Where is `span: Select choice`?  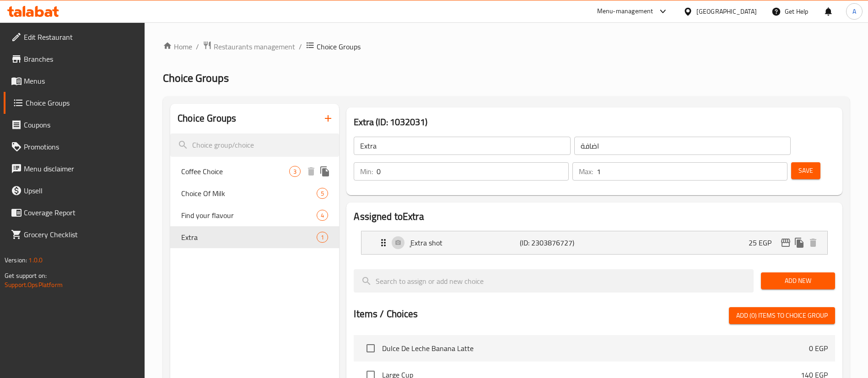
span: Select choice is located at coordinates (371, 348).